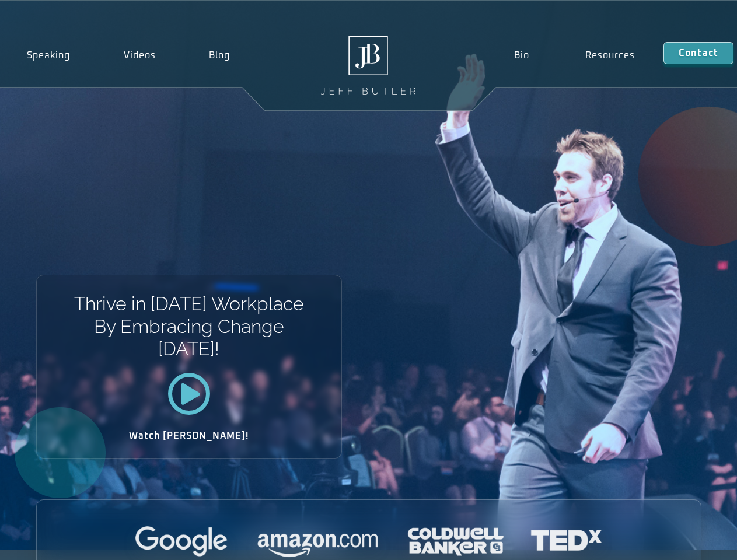 This screenshot has height=560, width=737. I want to click on nav: Menu, so click(574, 56).